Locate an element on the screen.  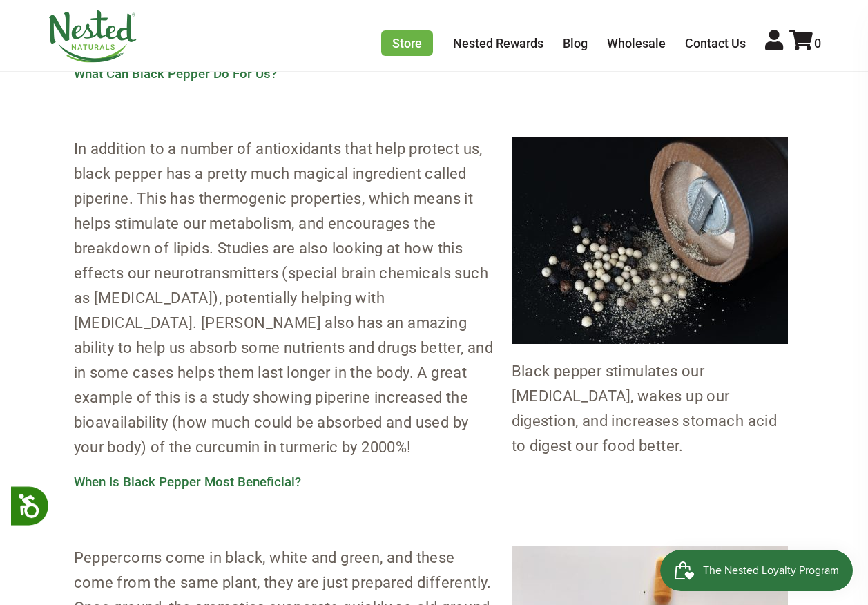
a: Store is located at coordinates (407, 42).